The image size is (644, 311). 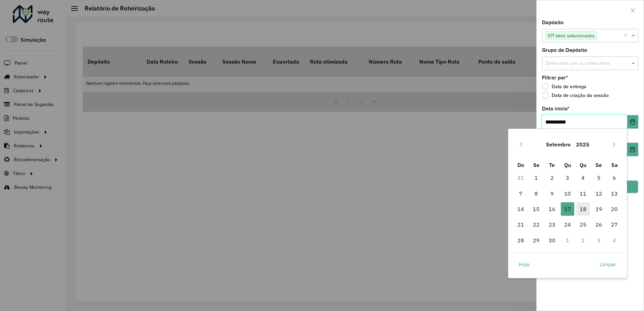 What do you see at coordinates (599, 209) in the screenshot?
I see `span: 19` at bounding box center [599, 209].